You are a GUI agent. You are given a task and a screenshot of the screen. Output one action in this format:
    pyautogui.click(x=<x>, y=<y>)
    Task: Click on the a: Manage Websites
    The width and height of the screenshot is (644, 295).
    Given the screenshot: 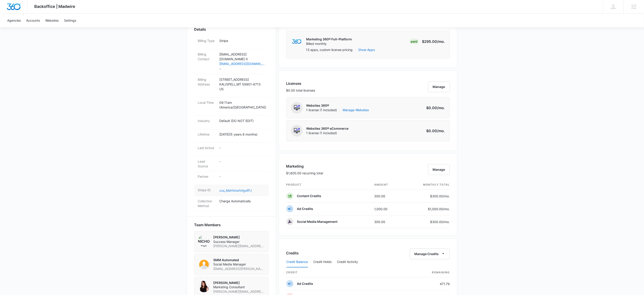 What is the action you would take?
    pyautogui.click(x=356, y=110)
    